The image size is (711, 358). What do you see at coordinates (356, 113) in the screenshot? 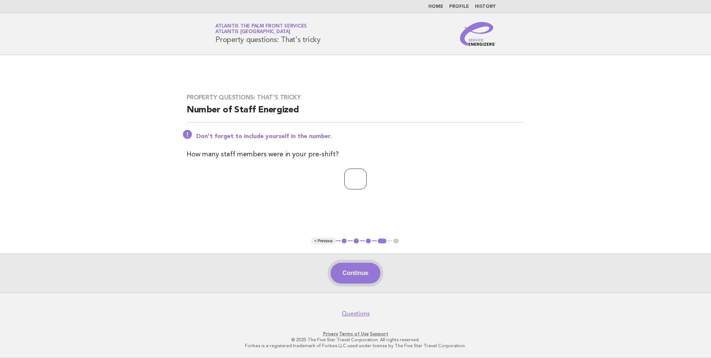
I see `h2: Number of Staff Energized` at bounding box center [356, 113].